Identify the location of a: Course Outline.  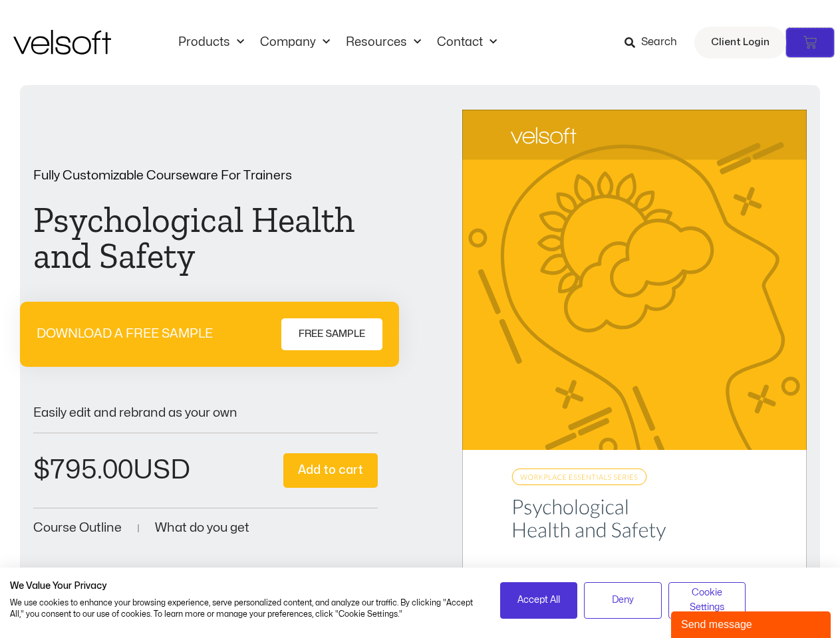
(77, 528).